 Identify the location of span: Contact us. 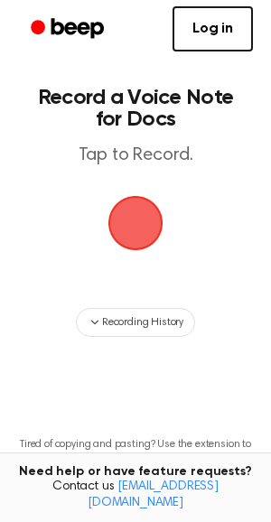
(135, 495).